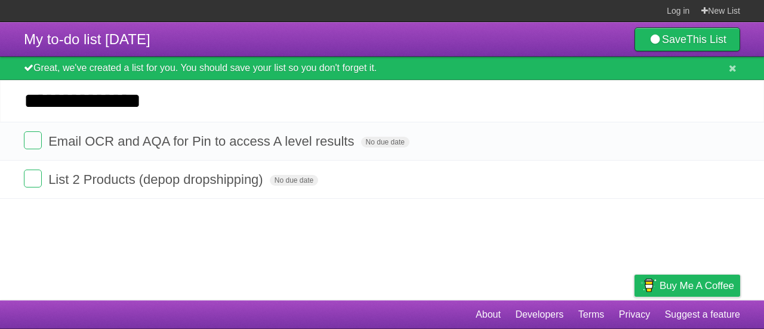  What do you see at coordinates (697, 285) in the screenshot?
I see `span: Buy me a coffee` at bounding box center [697, 285].